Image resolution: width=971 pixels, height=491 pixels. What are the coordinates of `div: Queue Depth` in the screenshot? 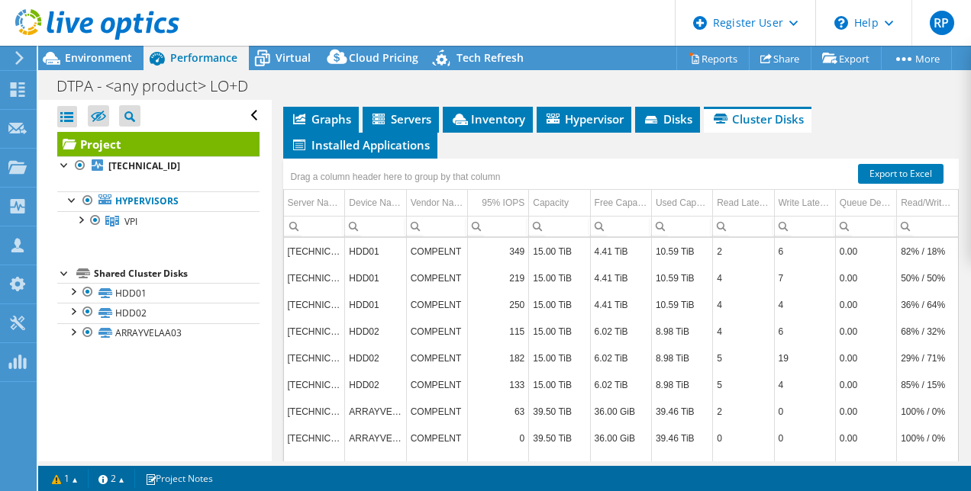 It's located at (865, 203).